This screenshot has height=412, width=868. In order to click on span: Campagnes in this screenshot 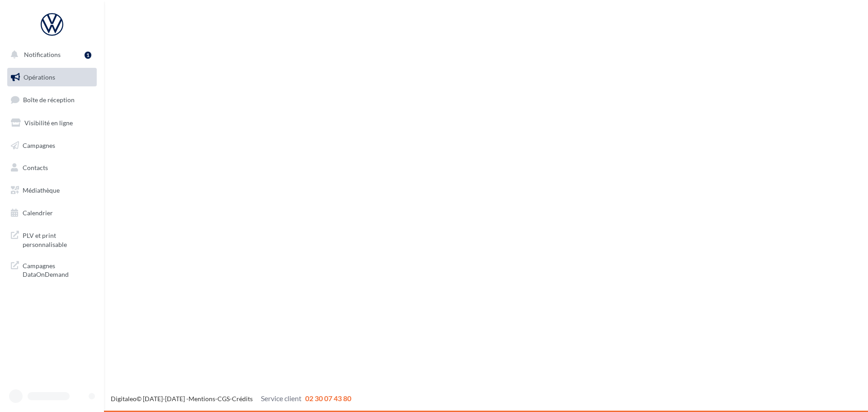, I will do `click(39, 145)`.